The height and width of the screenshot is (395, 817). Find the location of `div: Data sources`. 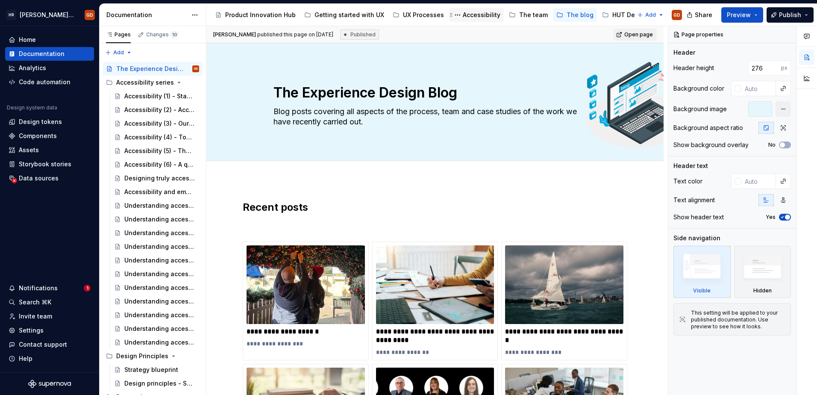

div: Data sources is located at coordinates (38, 178).